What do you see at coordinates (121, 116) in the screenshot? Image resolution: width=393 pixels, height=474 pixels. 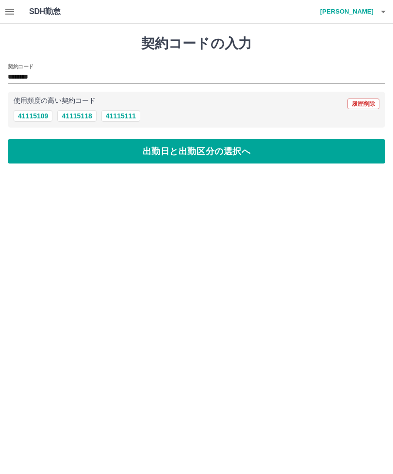 I see `button: 41115111` at bounding box center [121, 116].